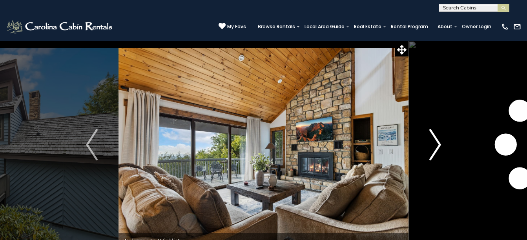  I want to click on a: Real Estate, so click(368, 27).